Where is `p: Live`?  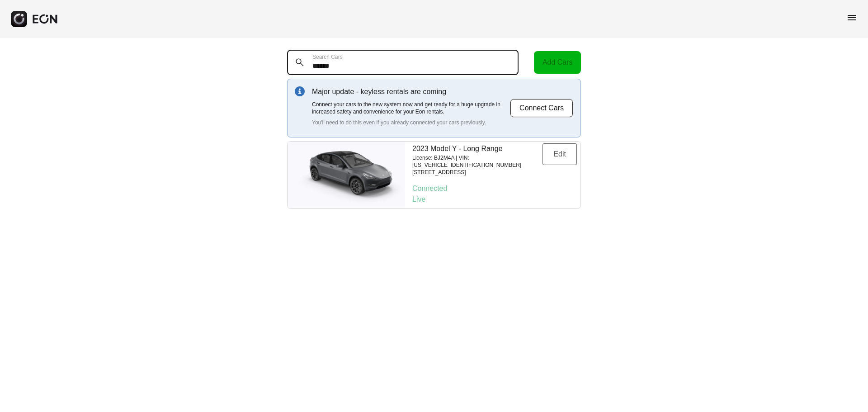
p: Live is located at coordinates (495, 199).